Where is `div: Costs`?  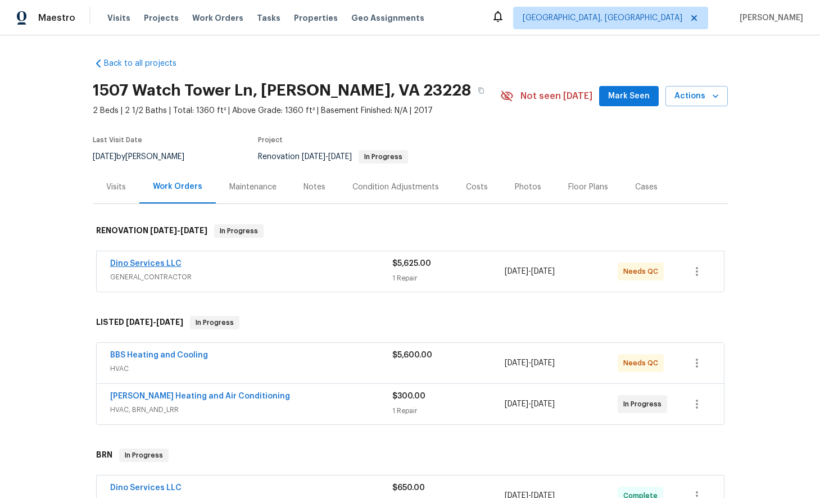 div: Costs is located at coordinates (477, 187).